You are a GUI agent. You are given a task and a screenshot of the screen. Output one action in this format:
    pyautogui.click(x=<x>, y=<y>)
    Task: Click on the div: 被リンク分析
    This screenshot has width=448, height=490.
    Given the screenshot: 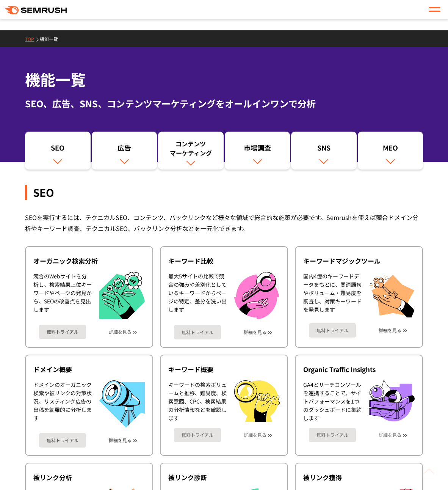 What is the action you would take?
    pyautogui.click(x=89, y=477)
    